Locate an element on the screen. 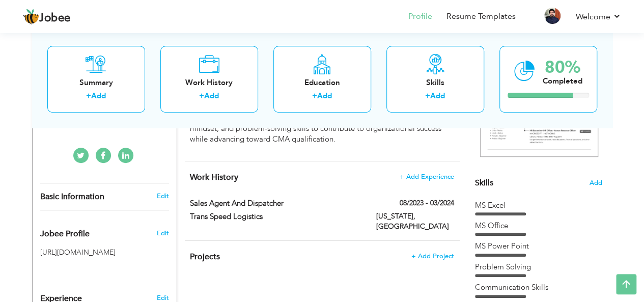  div: Skills is located at coordinates (435, 82).